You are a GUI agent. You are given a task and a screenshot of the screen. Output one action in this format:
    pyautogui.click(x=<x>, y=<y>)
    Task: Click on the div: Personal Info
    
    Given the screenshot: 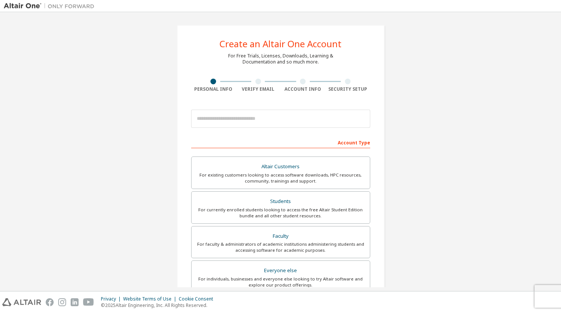 What is the action you would take?
    pyautogui.click(x=213, y=89)
    